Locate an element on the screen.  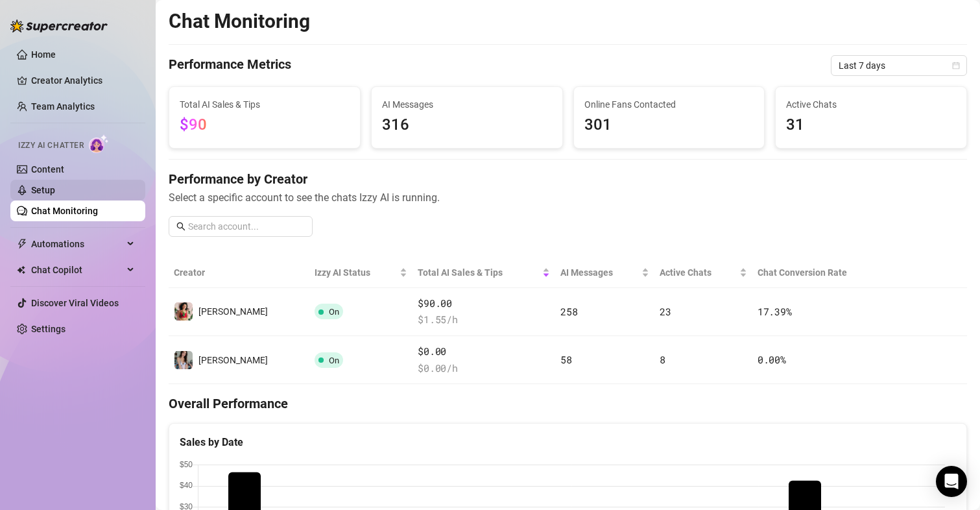
img: Maki is located at coordinates (184, 360).